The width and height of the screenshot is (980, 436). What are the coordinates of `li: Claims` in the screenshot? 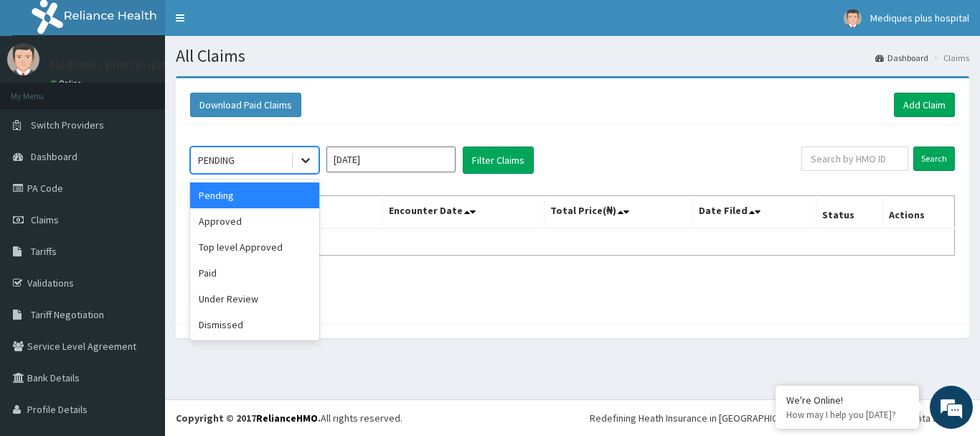 It's located at (950, 57).